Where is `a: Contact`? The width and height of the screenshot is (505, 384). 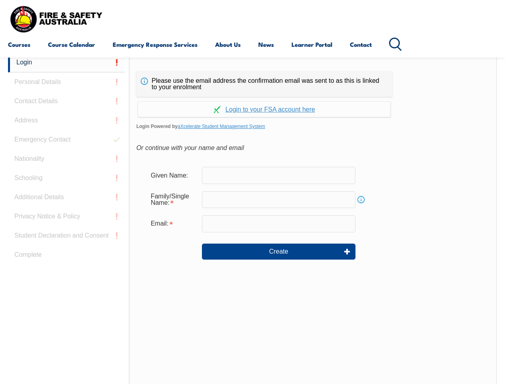
a: Contact is located at coordinates (361, 44).